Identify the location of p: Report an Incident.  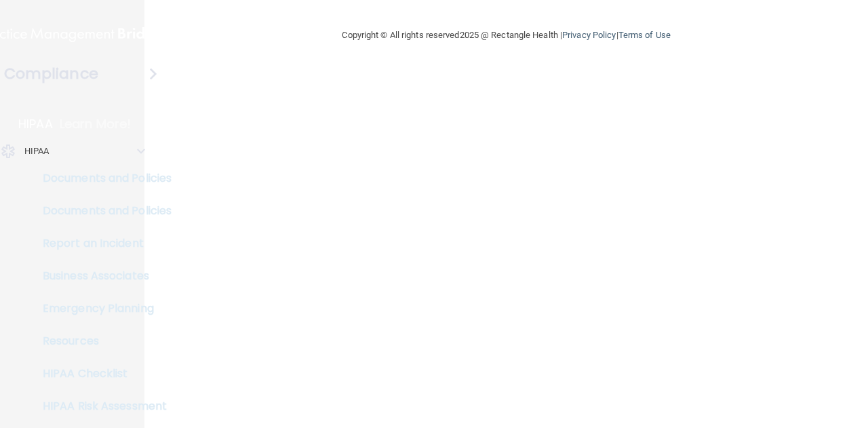
(101, 244).